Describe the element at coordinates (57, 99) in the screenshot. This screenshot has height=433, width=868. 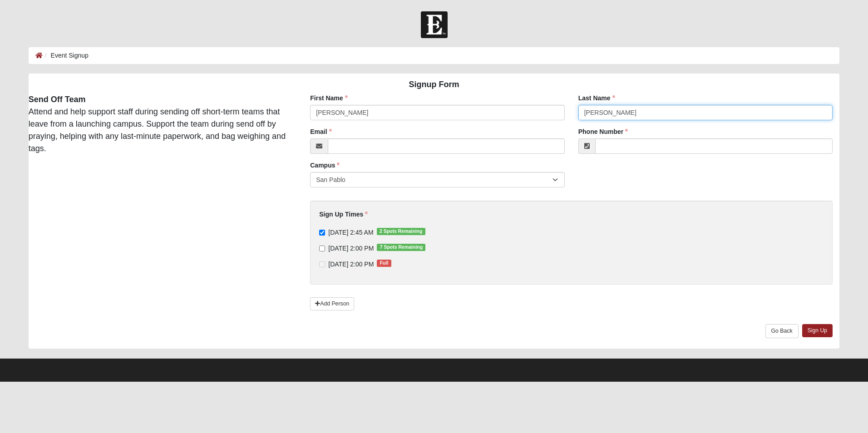
I see `strong: Send Off Team` at that location.